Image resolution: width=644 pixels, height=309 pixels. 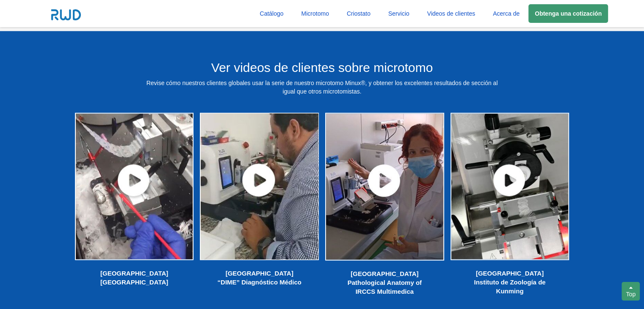 What do you see at coordinates (322, 87) in the screenshot?
I see `p: Revise cómo nuestros clientes globales usar la serie de nuestro microtomo Minux®, y obtener los e...` at bounding box center [322, 87].